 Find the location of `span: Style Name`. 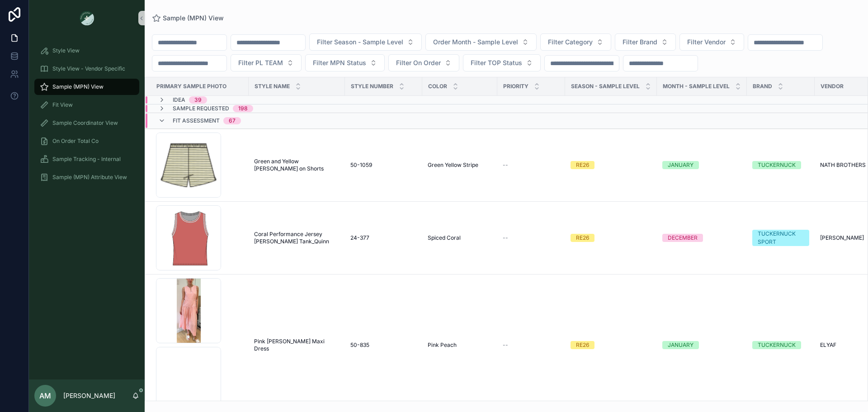

span: Style Name is located at coordinates (272, 86).